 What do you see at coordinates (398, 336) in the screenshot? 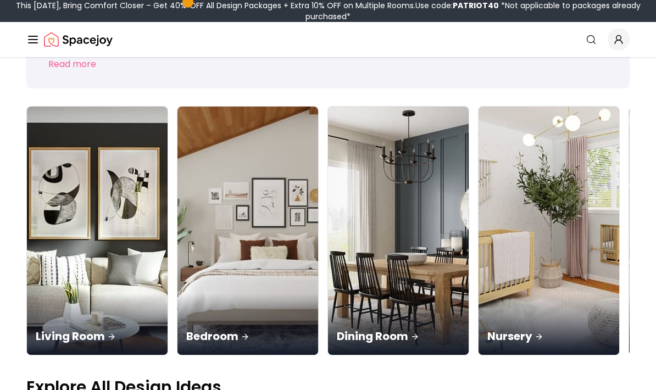
I see `p: Dining Room` at bounding box center [398, 336].